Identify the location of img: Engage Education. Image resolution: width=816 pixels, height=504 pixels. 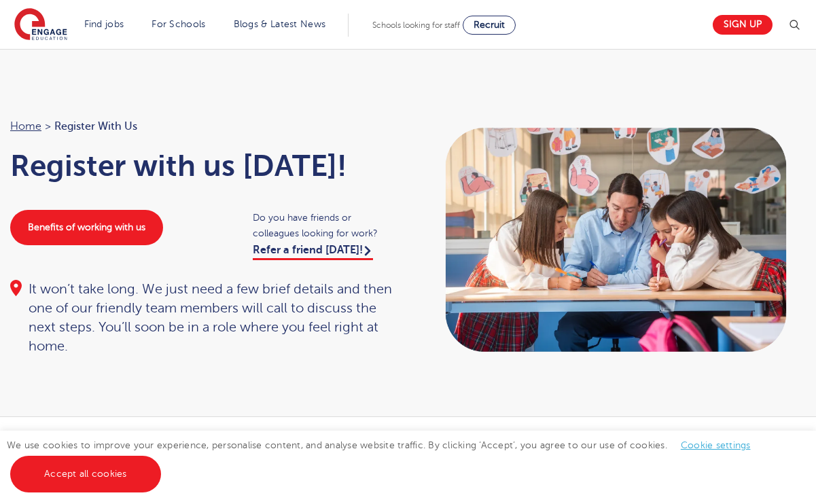
(40, 25).